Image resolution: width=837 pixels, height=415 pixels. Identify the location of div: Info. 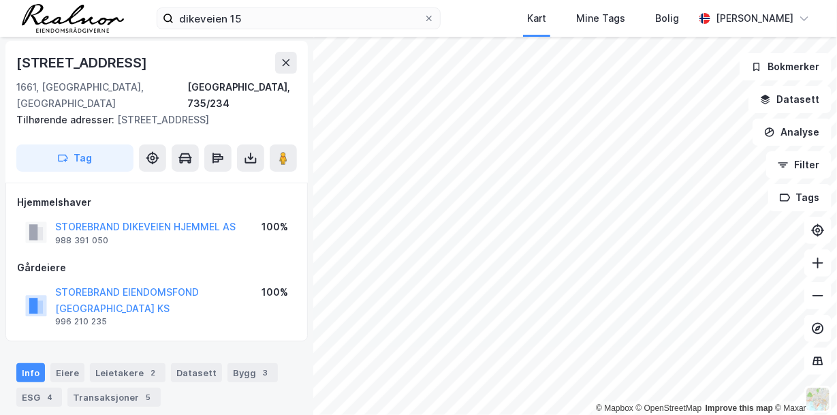
(31, 372).